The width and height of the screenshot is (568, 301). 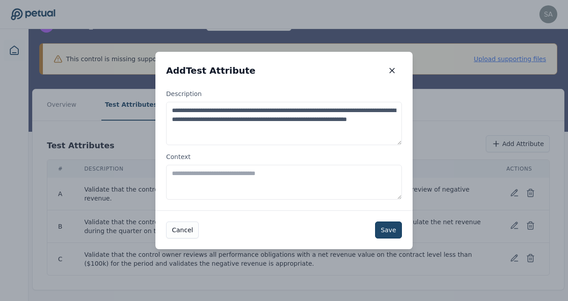 I want to click on button: Cancel, so click(x=182, y=230).